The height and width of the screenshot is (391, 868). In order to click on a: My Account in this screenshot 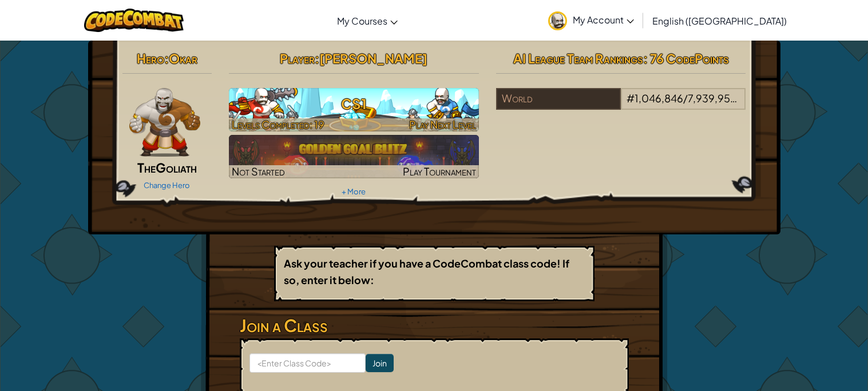, I will do `click(591, 20)`.